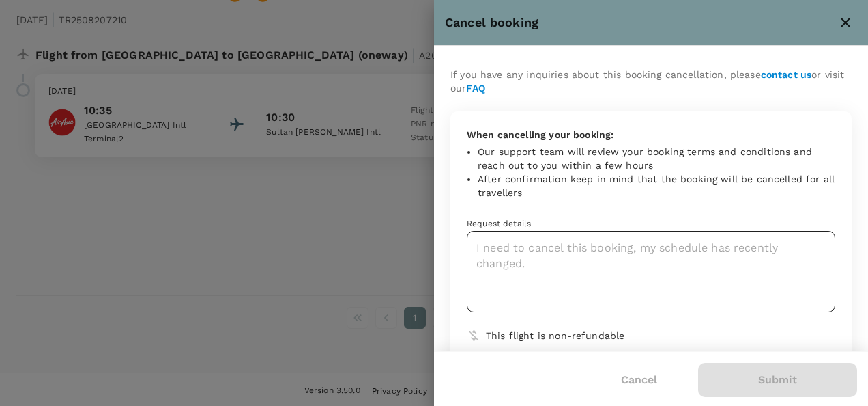 This screenshot has width=868, height=406. Describe the element at coordinates (661, 335) in the screenshot. I see `p: This flight is non-refundable` at that location.